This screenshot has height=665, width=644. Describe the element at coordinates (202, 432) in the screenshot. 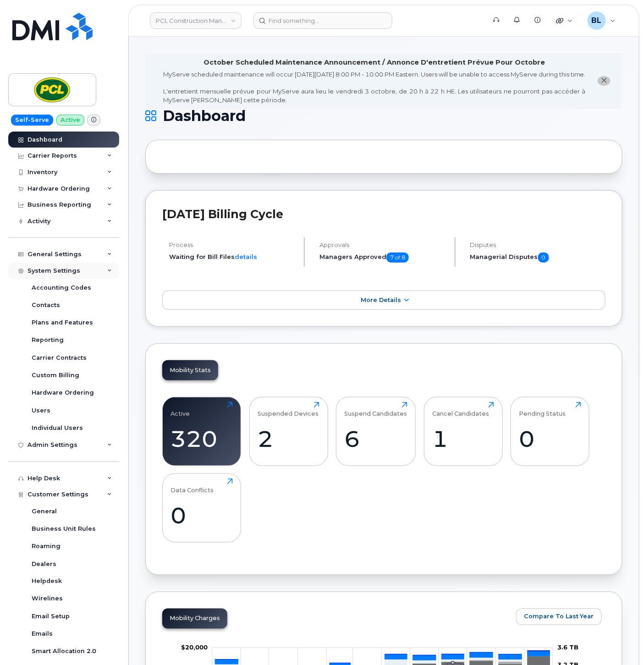

I see `a: Active320` at that location.